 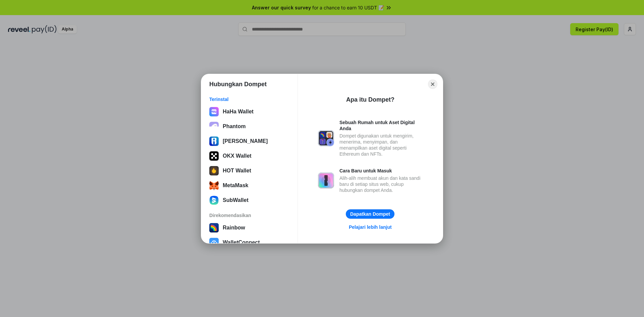 What do you see at coordinates (249, 228) in the screenshot?
I see `button: Rainbow` at bounding box center [249, 228].